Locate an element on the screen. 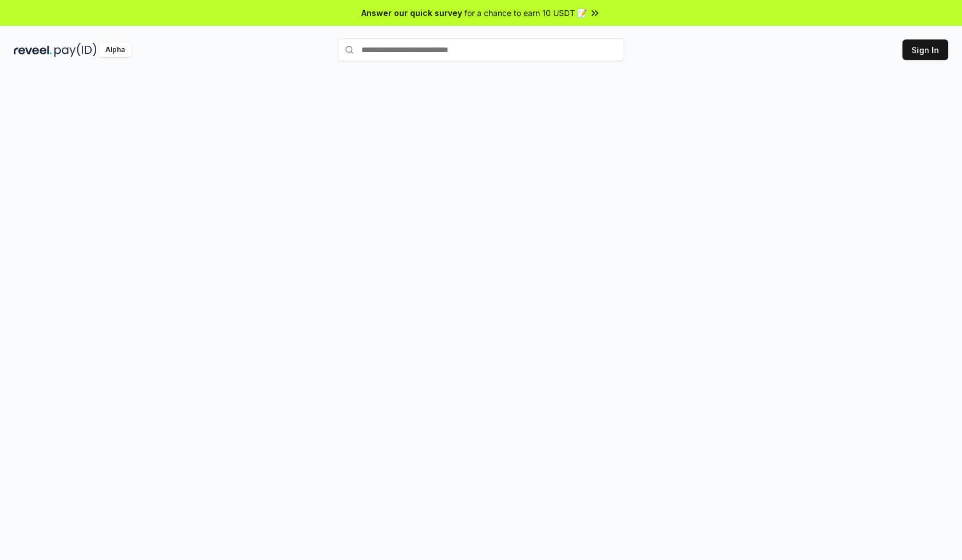  span: Answer our quick survey is located at coordinates (412, 13).